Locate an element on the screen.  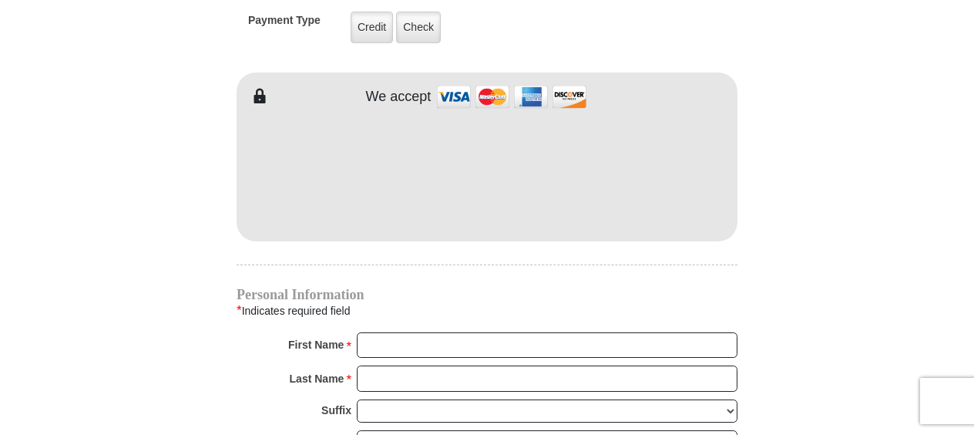
div: Indicates required field is located at coordinates (487, 311).